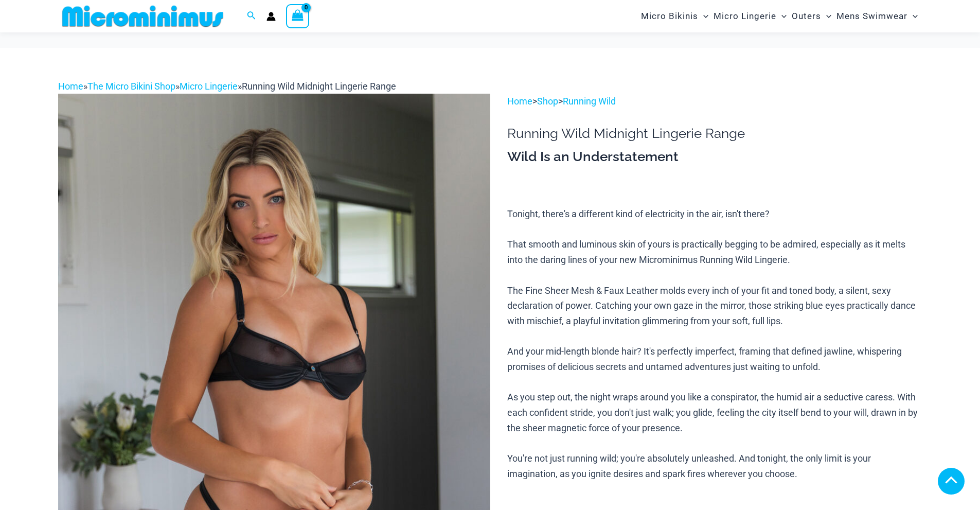 This screenshot has height=510, width=980. What do you see at coordinates (675, 16) in the screenshot?
I see `a: Micro BikinisMenu ToggleMenu Toggle` at bounding box center [675, 16].